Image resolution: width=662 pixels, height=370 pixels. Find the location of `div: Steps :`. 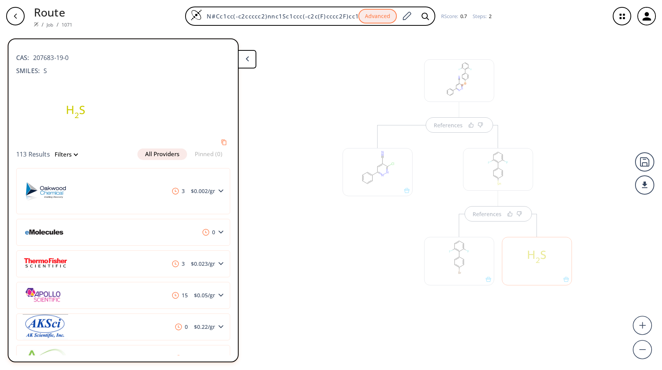

div: Steps : is located at coordinates (482, 16).